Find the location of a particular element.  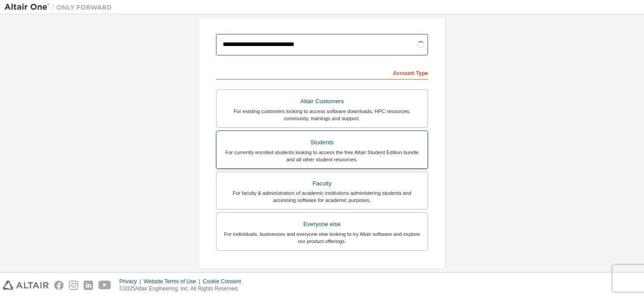

p: © 2025 Altair Engineering, Inc. All Rights Reserved. is located at coordinates (183, 289).